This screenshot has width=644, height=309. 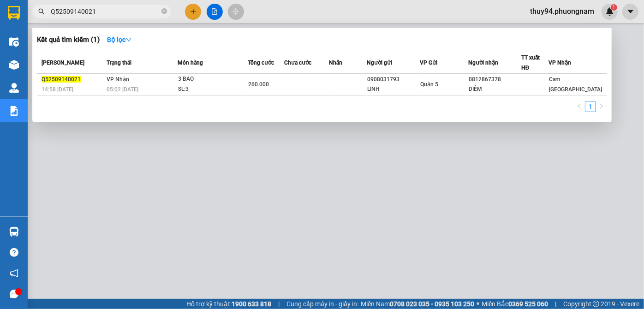 What do you see at coordinates (14, 293) in the screenshot?
I see `span: message` at bounding box center [14, 293].